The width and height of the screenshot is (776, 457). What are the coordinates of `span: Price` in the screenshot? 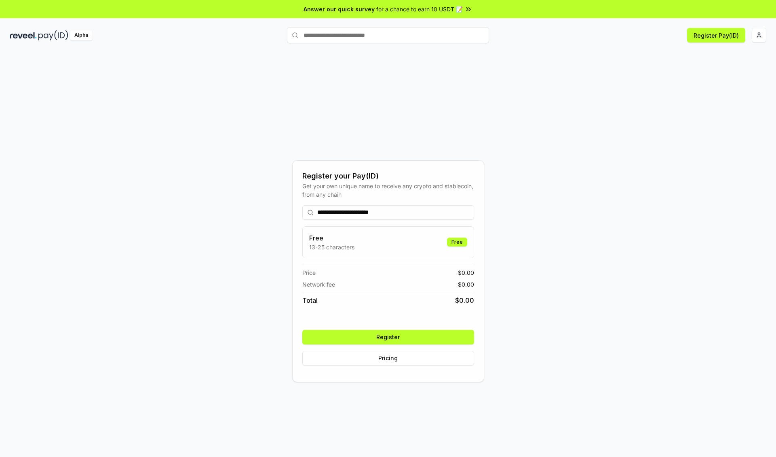 It's located at (309, 272).